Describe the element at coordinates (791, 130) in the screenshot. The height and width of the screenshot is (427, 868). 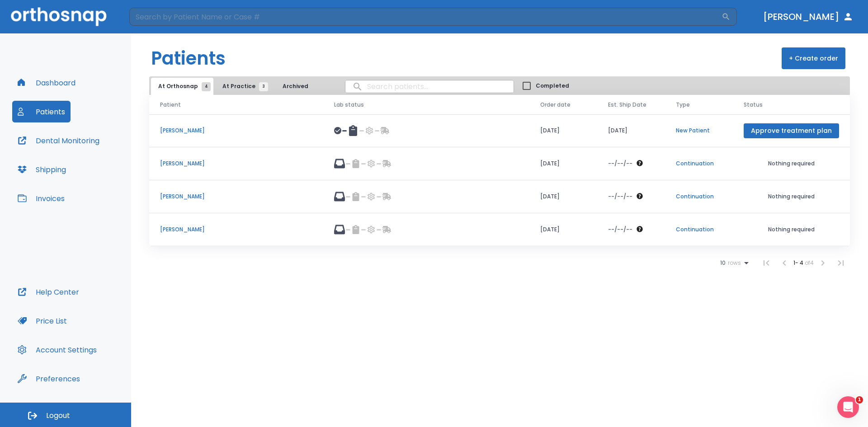
I see `button: Approve treatment plan` at that location.